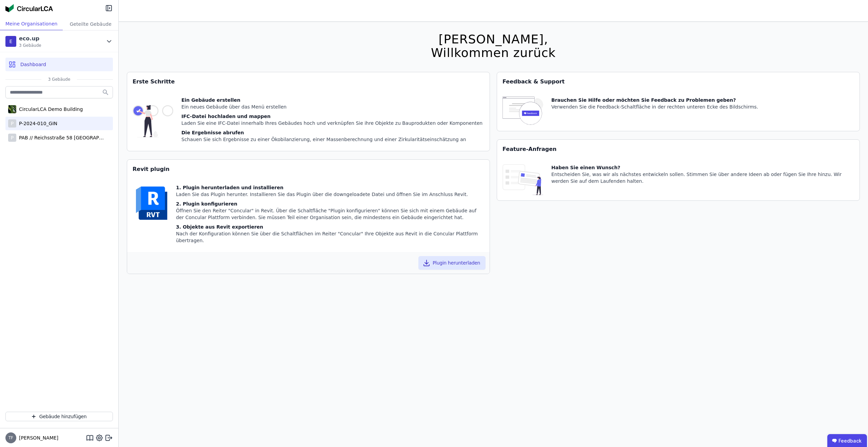 This screenshot has width=868, height=447. What do you see at coordinates (330, 187) in the screenshot?
I see `div: 1. Plugin herunterladen und installieren` at bounding box center [330, 187].